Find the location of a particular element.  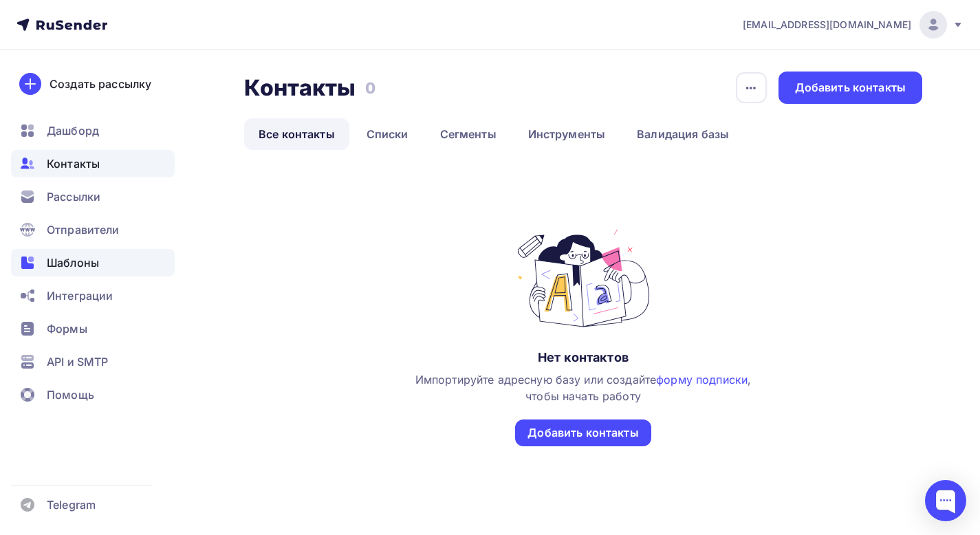

a: Шаблоны is located at coordinates (93, 262).